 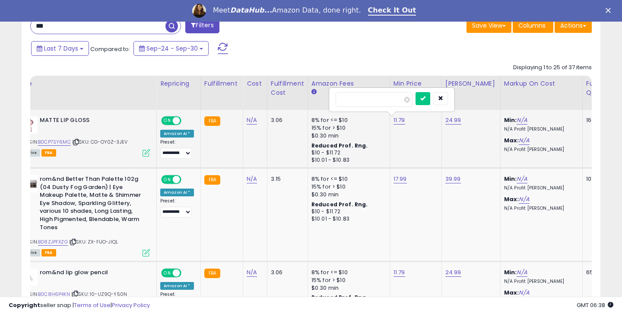 I want to click on span: Last 7 Days, so click(x=61, y=48).